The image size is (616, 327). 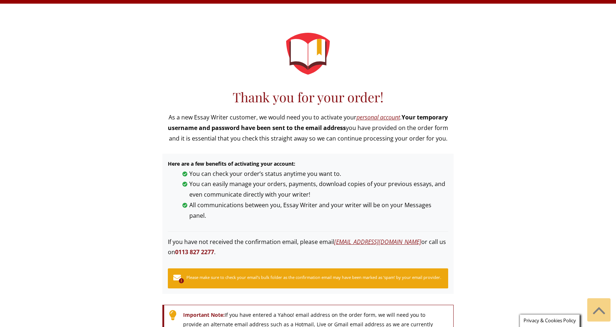 What do you see at coordinates (194, 252) in the screenshot?
I see `b: 0113 827 2277` at bounding box center [194, 252].